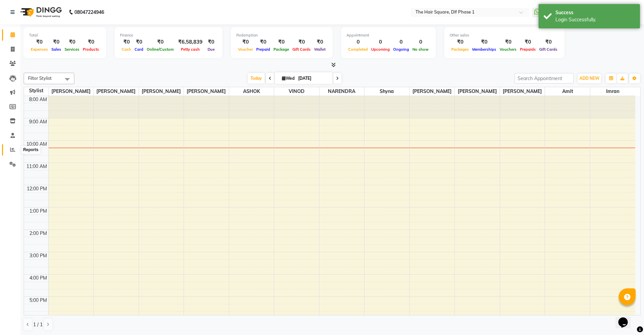 The height and width of the screenshot is (335, 644). Describe the element at coordinates (282, 35) in the screenshot. I see `div: Redemption` at that location.